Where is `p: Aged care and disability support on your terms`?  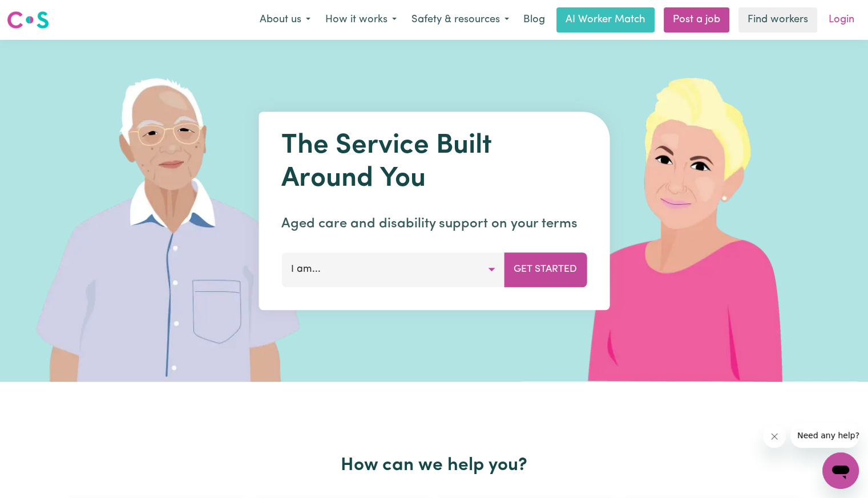
p: Aged care and disability support on your terms is located at coordinates (434, 224).